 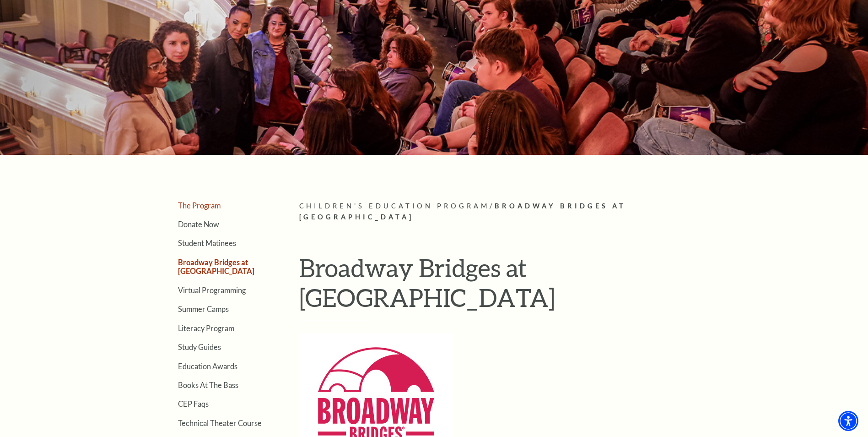 I want to click on a: Student Matinees, so click(x=207, y=243).